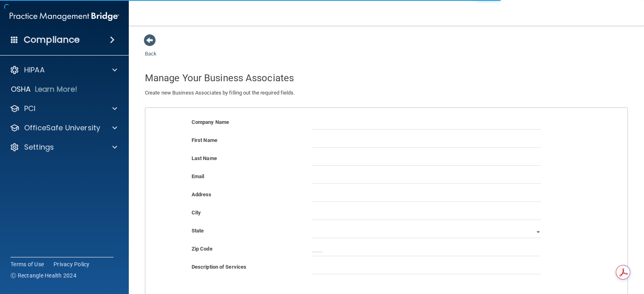 This screenshot has width=644, height=294. I want to click on b: First Name, so click(204, 140).